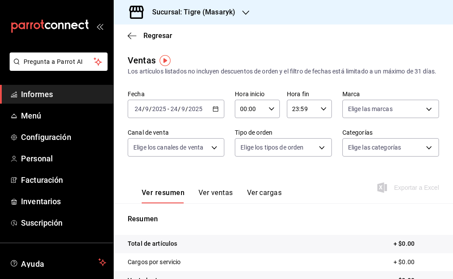 The height and width of the screenshot is (279, 453). Describe the element at coordinates (37, 94) in the screenshot. I see `font: Informes` at that location.